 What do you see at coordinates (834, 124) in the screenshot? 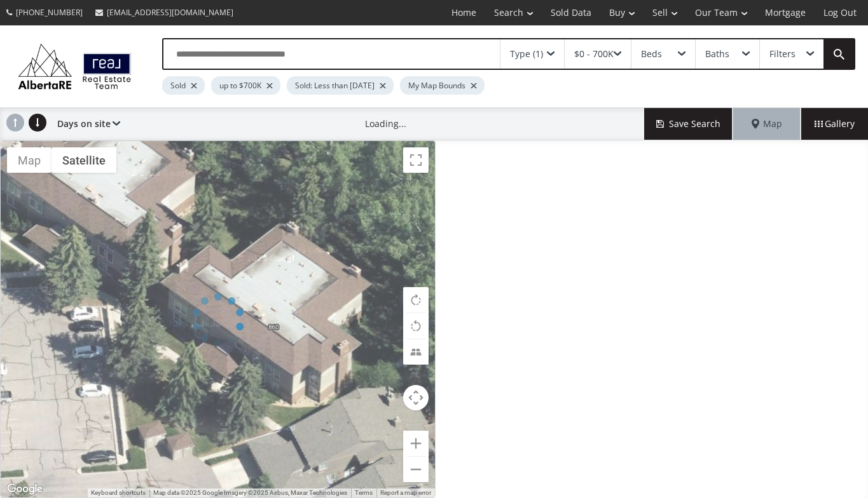
I see `div: Gallery` at bounding box center [834, 124].